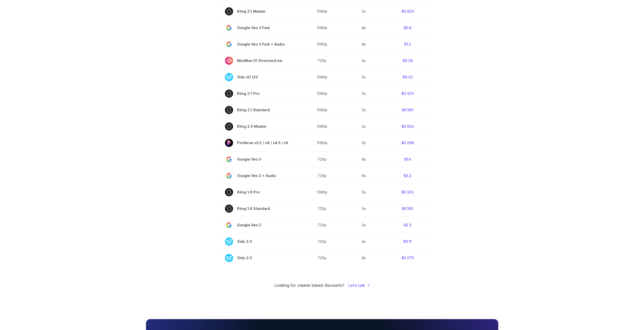 Image resolution: width=644 pixels, height=330 pixels. Describe the element at coordinates (256, 61) in the screenshot. I see `span: MiniMax 01 Director/Live` at that location.